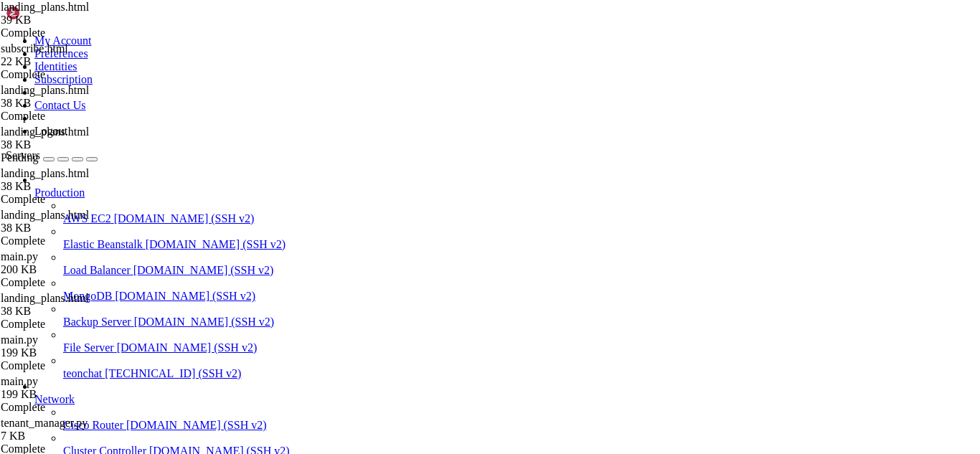  I want to click on span: "btn btn-secondary", so click(249, 121).